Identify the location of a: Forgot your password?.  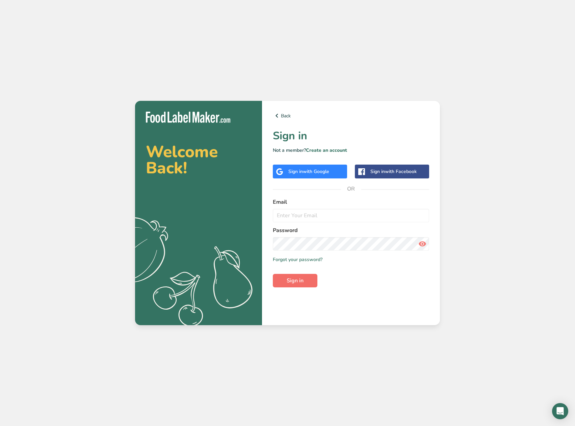
(297, 259).